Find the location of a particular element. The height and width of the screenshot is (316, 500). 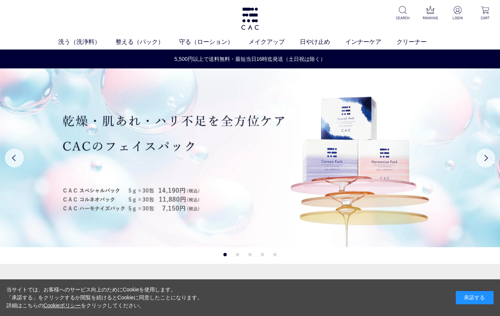

a: CART is located at coordinates (485, 13).